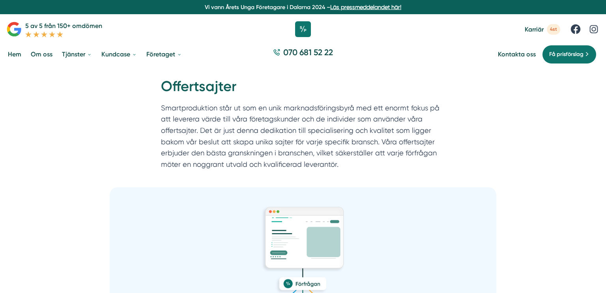 Image resolution: width=606 pixels, height=293 pixels. I want to click on p: Smartproduktion står ut som en unik marknadsföringsbyrå med ett enormt fokus på att leverera värd..., so click(303, 138).